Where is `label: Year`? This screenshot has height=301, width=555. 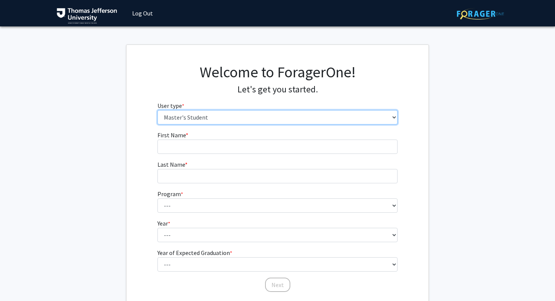
label: Year is located at coordinates (164, 224).